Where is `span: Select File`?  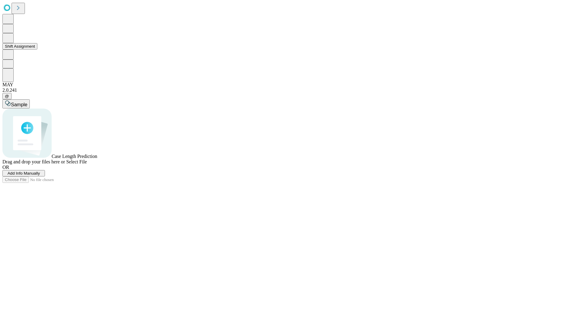 span: Select File is located at coordinates (77, 162).